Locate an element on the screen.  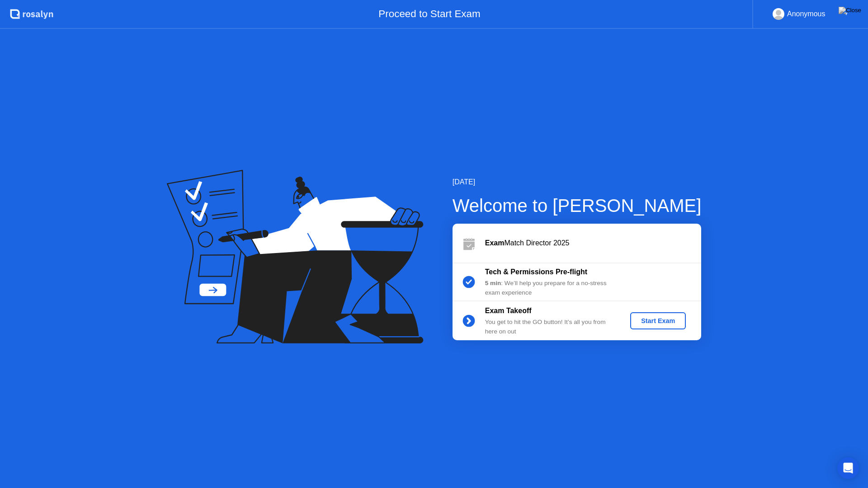
b: Tech & Permissions Pre-flight is located at coordinates (536, 271).